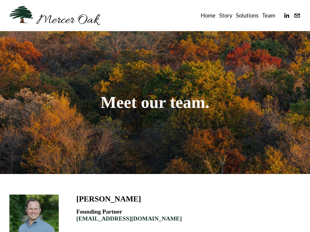 The image size is (310, 232). What do you see at coordinates (188, 215) in the screenshot?
I see `h4: Founding Partner` at bounding box center [188, 215].